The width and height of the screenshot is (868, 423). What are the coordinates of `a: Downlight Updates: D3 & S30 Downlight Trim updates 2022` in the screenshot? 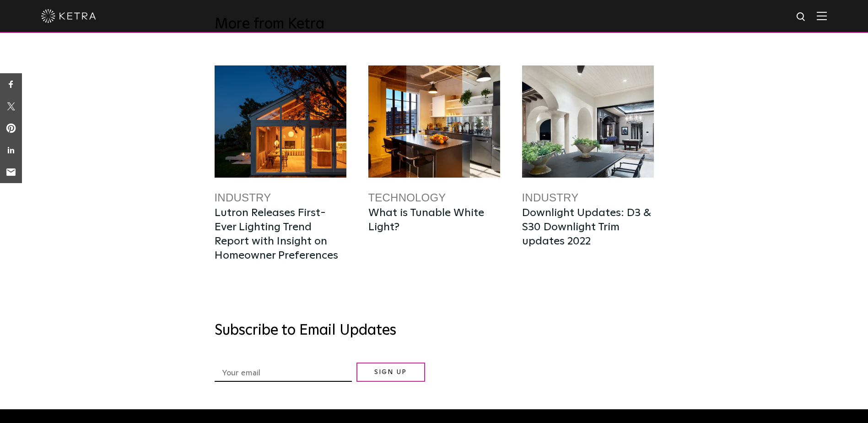 It's located at (586, 227).